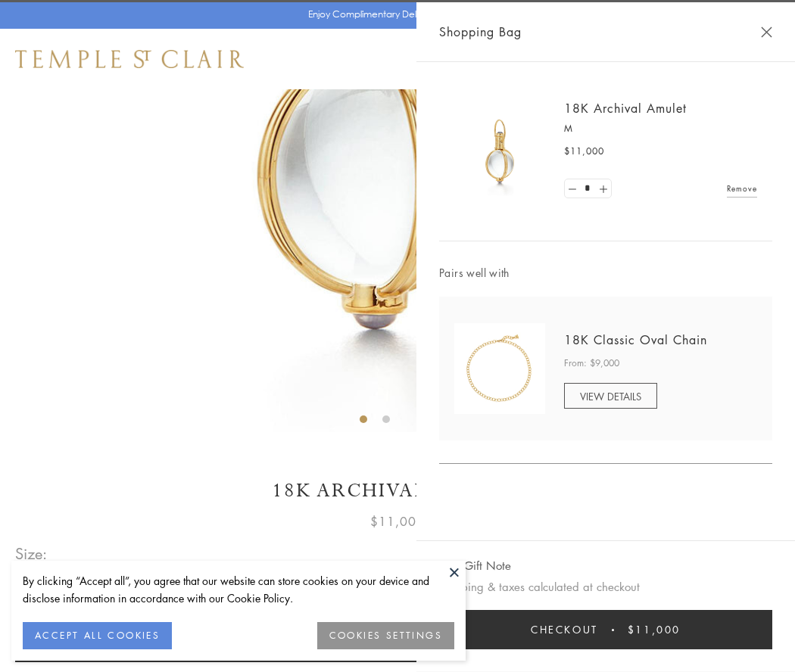 This screenshot has height=672, width=795. I want to click on a: Set quantity to 2, so click(603, 188).